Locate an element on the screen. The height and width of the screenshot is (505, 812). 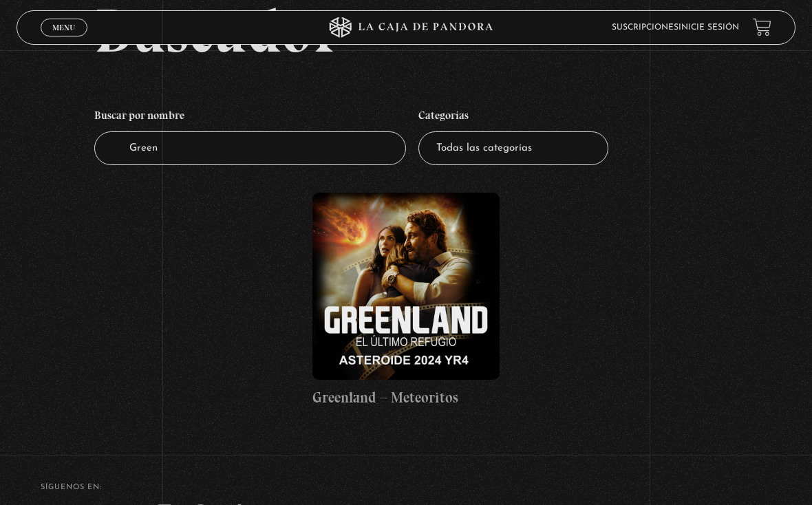
span: Menu is located at coordinates (63, 27).